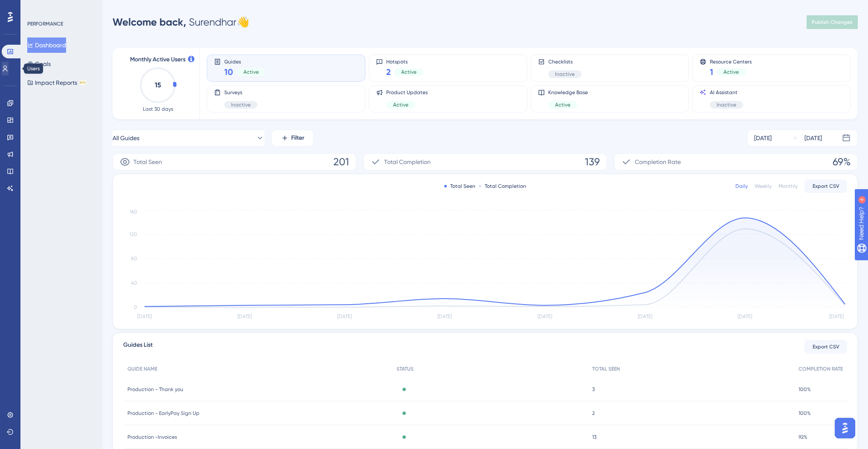 The width and height of the screenshot is (868, 449). What do you see at coordinates (803, 437) in the screenshot?
I see `span: 92%` at bounding box center [803, 437].